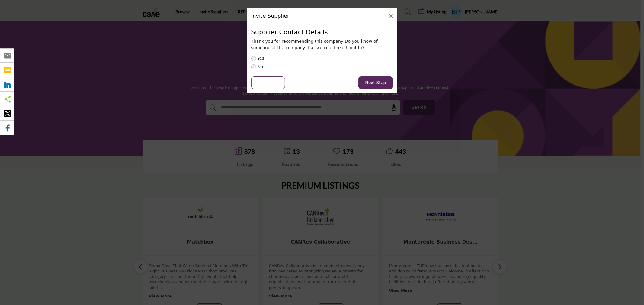 The height and width of the screenshot is (305, 644). Describe the element at coordinates (268, 83) in the screenshot. I see `button: Back` at that location.